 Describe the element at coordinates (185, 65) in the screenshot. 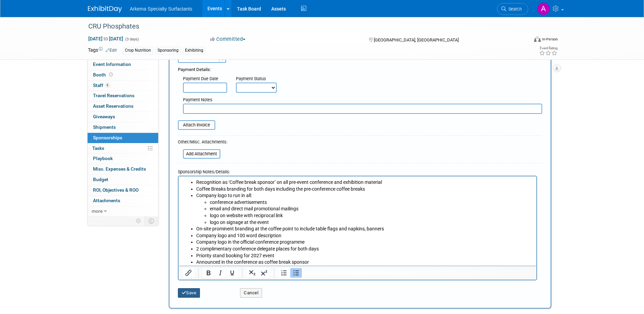

I see `li: Company logo in the official conference programme` at that location.